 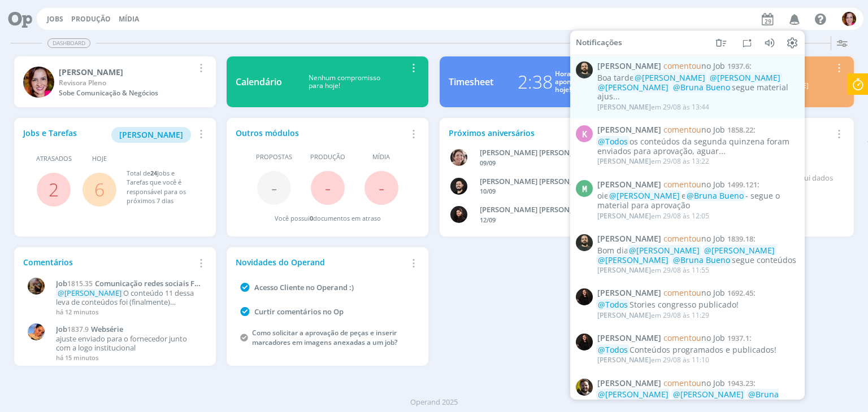 I want to click on div: Novidades do Operand, so click(x=321, y=262).